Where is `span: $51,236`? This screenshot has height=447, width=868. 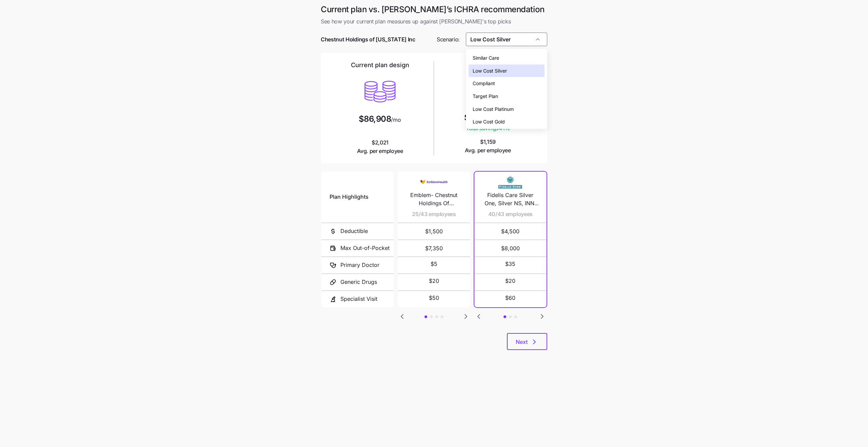 span: $51,236 is located at coordinates (479, 118).